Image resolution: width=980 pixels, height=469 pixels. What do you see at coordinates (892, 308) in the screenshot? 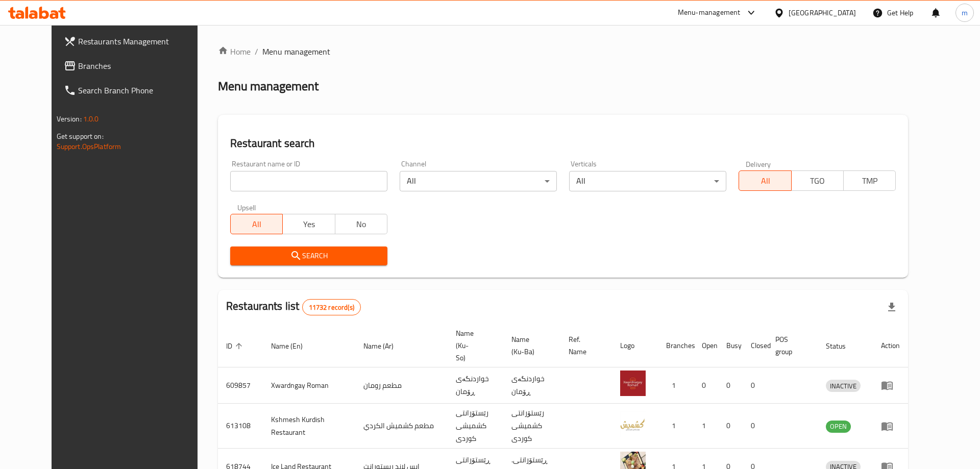
I see `div: Export file` at bounding box center [892, 308].